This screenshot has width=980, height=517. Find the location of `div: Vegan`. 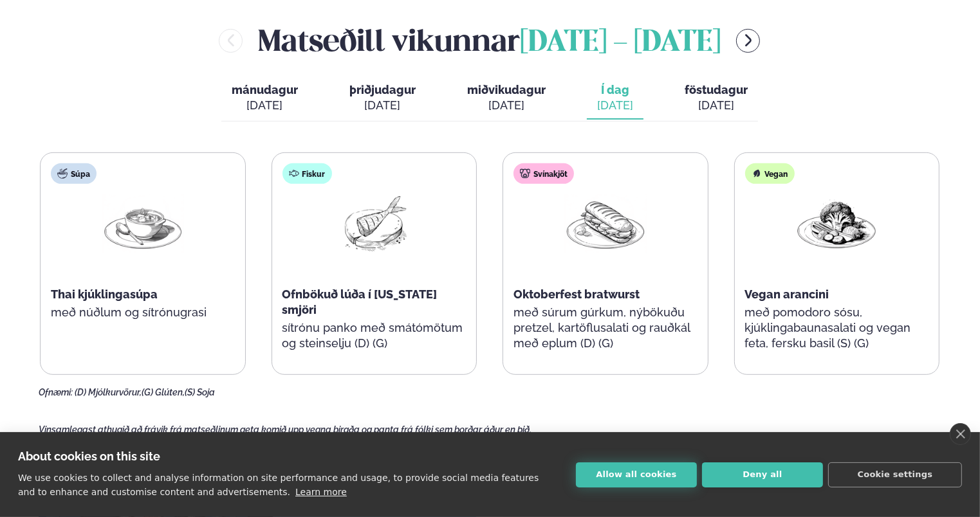

div: Vegan is located at coordinates (770, 174).